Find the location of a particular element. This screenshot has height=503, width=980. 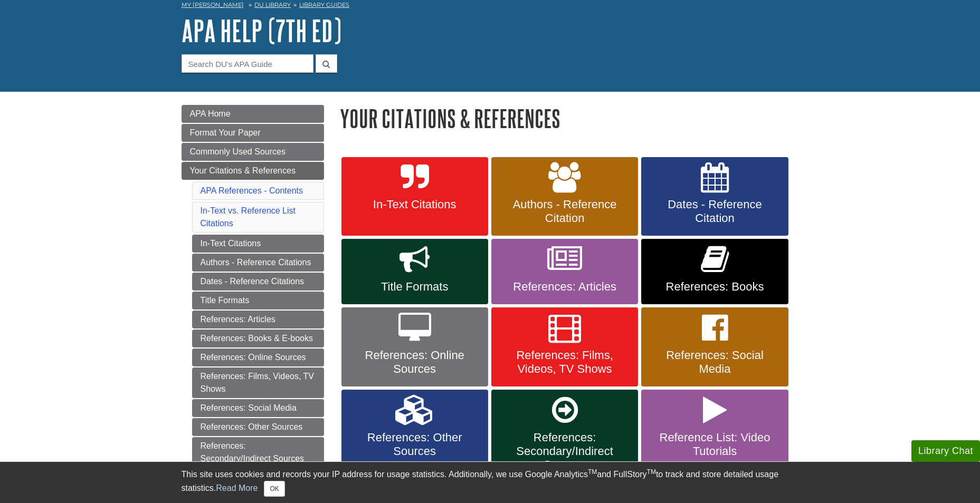

span: APA Home is located at coordinates (210, 113).